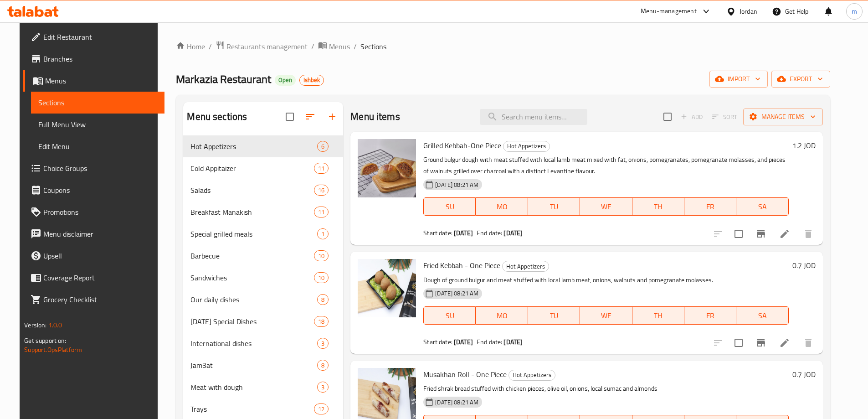 This screenshot has width=868, height=419. Describe the element at coordinates (254, 299) in the screenshot. I see `div: Our daily dishes` at that location.